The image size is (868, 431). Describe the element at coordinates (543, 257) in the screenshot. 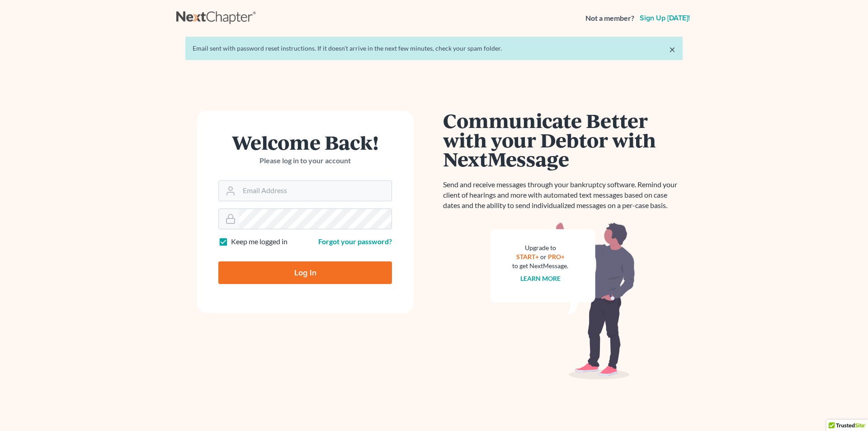

I see `span: or` at that location.